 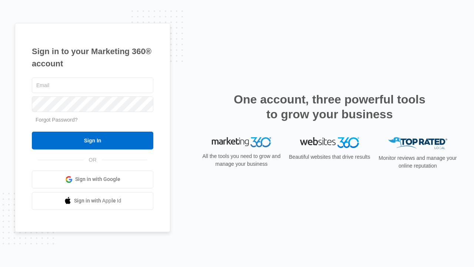 What do you see at coordinates (93, 179) in the screenshot?
I see `a: Sign in with Google` at bounding box center [93, 179].